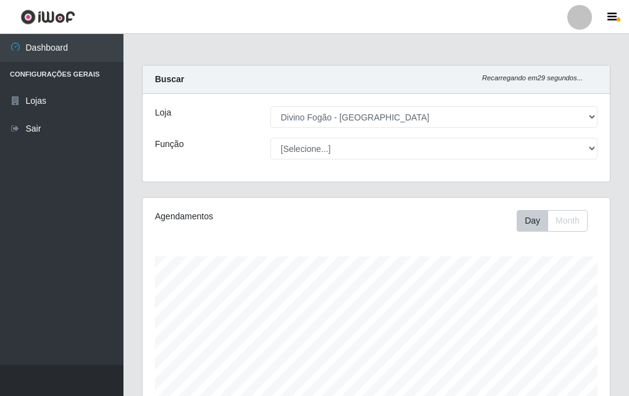 The image size is (629, 396). What do you see at coordinates (568, 221) in the screenshot?
I see `button: Month` at bounding box center [568, 221].